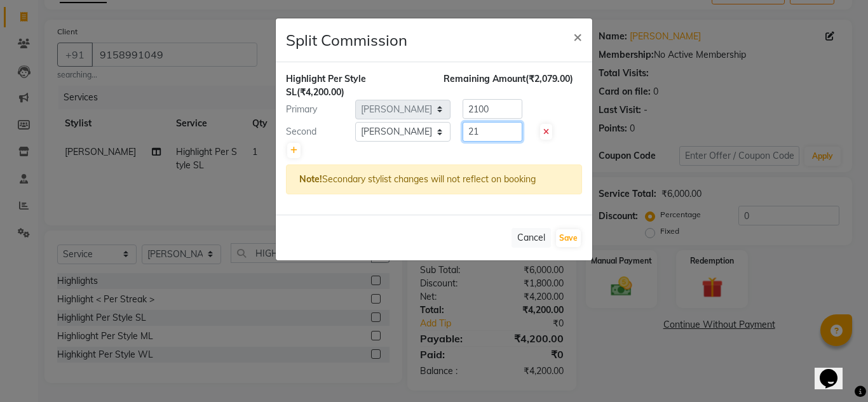  Describe the element at coordinates (568, 238) in the screenshot. I see `button: Save` at that location.